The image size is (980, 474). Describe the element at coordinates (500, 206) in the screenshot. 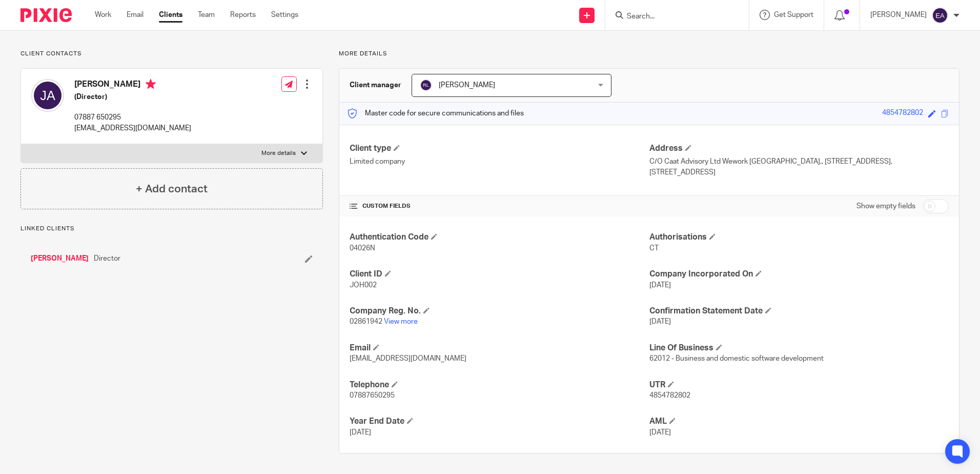

I see `h4: CUSTOM FIELDS` at that location.